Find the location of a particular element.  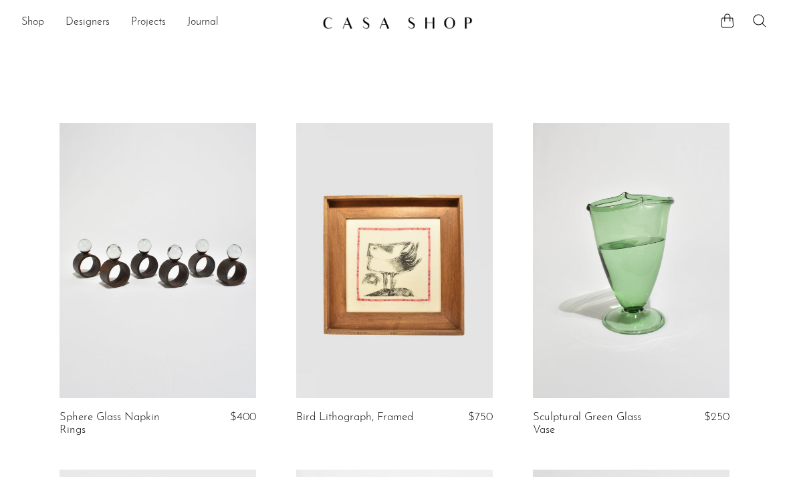

span: $750 is located at coordinates (480, 417).